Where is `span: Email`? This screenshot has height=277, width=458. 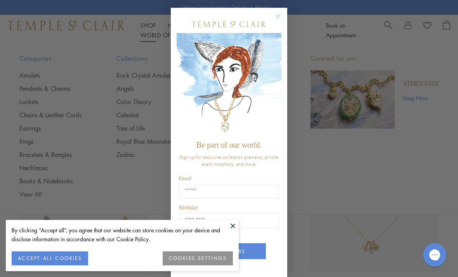
span: Email is located at coordinates (185, 178).